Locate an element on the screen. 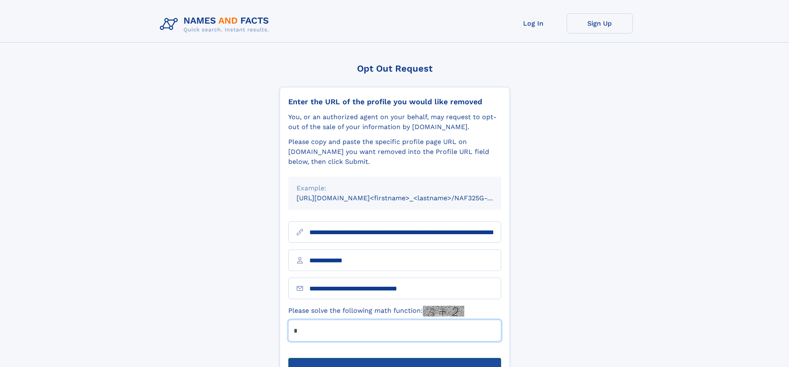 This screenshot has width=789, height=367. img: Logo Names and Facts is located at coordinates (216, 24).